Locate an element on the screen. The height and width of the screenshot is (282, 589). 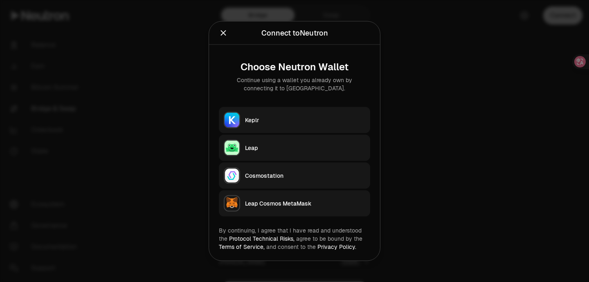
button: CosmostationCosmostation is located at coordinates (294, 176).